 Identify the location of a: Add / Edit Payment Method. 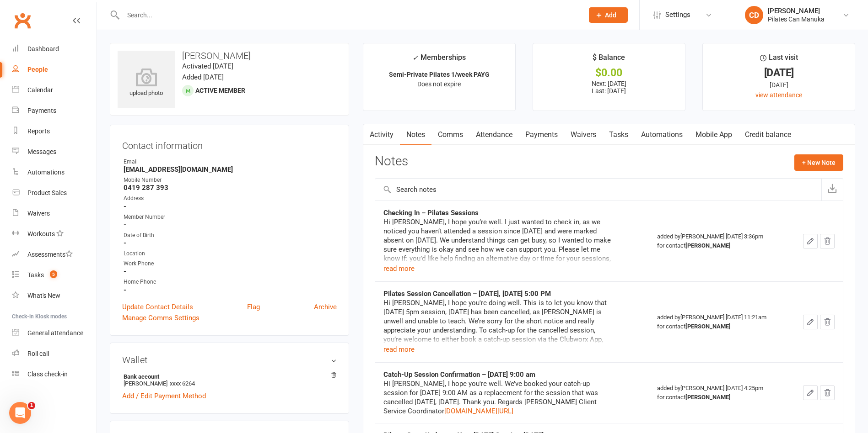
(164, 396).